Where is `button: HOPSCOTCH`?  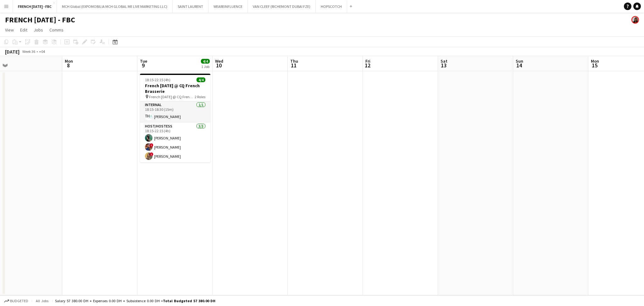
button: HOPSCOTCH is located at coordinates (332, 6).